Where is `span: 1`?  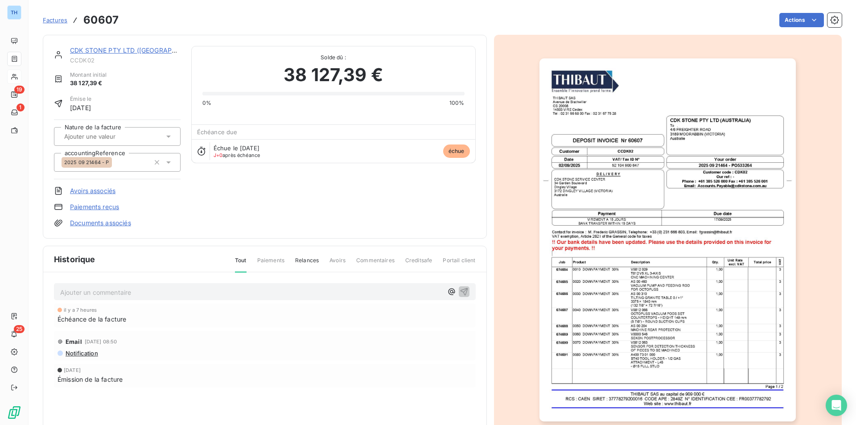 span: 1 is located at coordinates (20, 107).